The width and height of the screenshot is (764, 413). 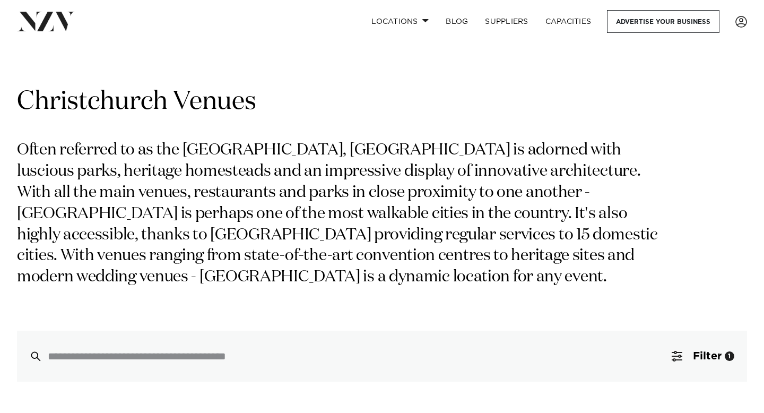 I want to click on a: Locations, so click(x=400, y=21).